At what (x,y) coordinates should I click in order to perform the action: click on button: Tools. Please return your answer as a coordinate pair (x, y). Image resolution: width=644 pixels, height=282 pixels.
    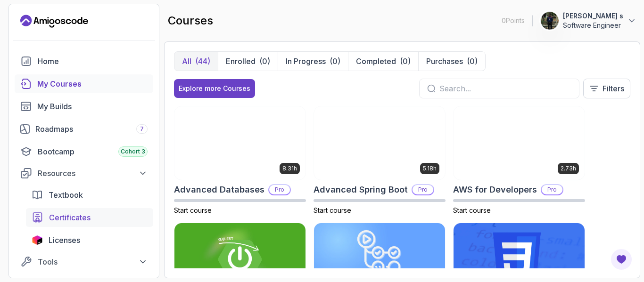
    Looking at the image, I should click on (84, 262).